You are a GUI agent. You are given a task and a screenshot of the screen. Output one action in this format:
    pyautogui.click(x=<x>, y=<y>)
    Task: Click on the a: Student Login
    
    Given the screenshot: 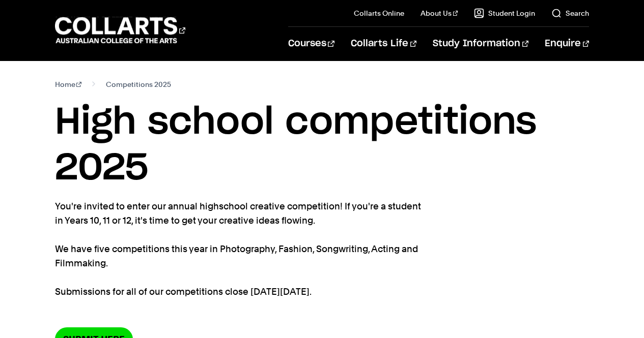 What is the action you would take?
    pyautogui.click(x=505, y=13)
    